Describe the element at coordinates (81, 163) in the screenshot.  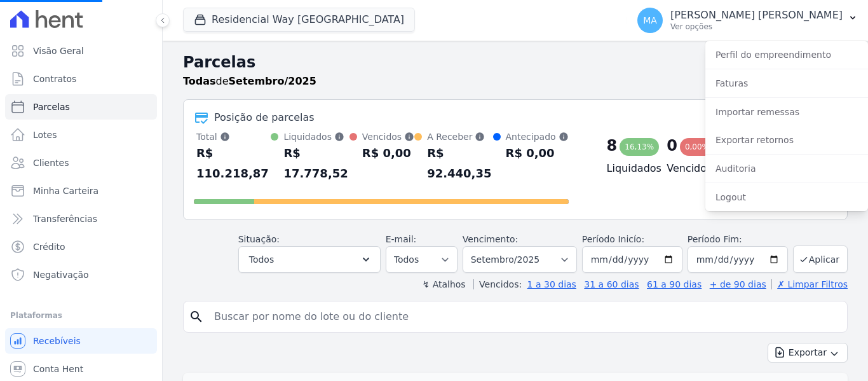
I see `a: Clientes` at that location.